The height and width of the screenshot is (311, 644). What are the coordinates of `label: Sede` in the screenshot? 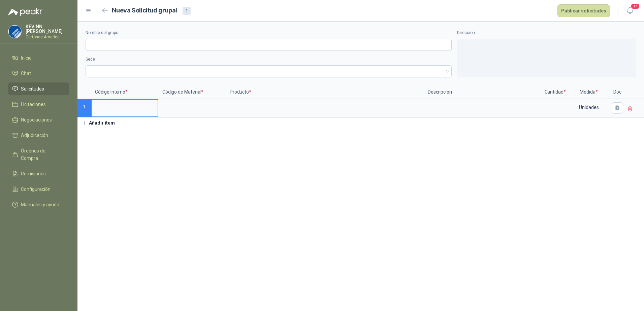 It's located at (268, 59).